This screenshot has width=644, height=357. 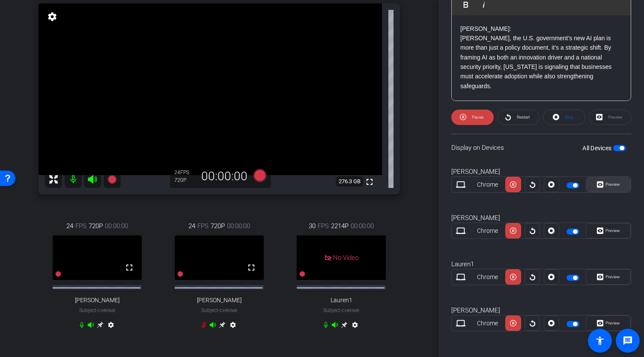 What do you see at coordinates (224, 177) in the screenshot?
I see `div: 00:00:00` at bounding box center [224, 177].